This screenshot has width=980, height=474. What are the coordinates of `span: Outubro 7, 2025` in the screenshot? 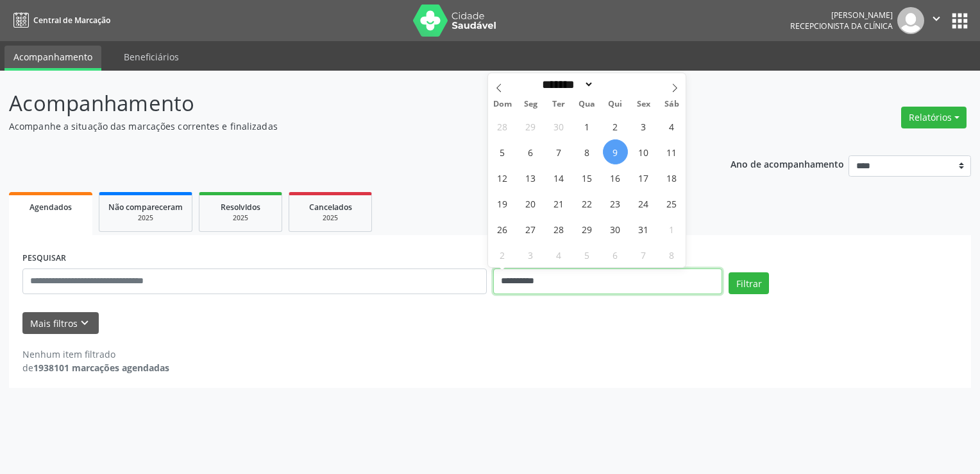 It's located at (559, 152).